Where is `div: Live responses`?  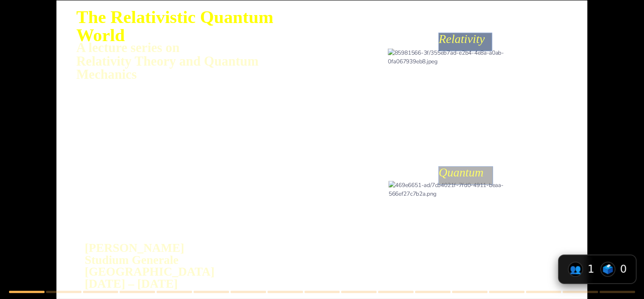
div: Live responses is located at coordinates (608, 269).